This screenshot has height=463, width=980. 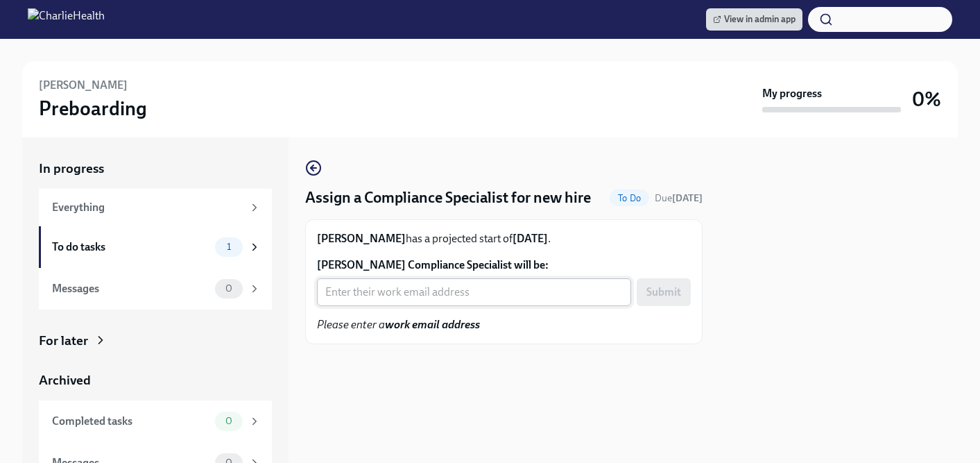 What do you see at coordinates (628, 198) in the screenshot?
I see `span: To Do` at bounding box center [628, 198].